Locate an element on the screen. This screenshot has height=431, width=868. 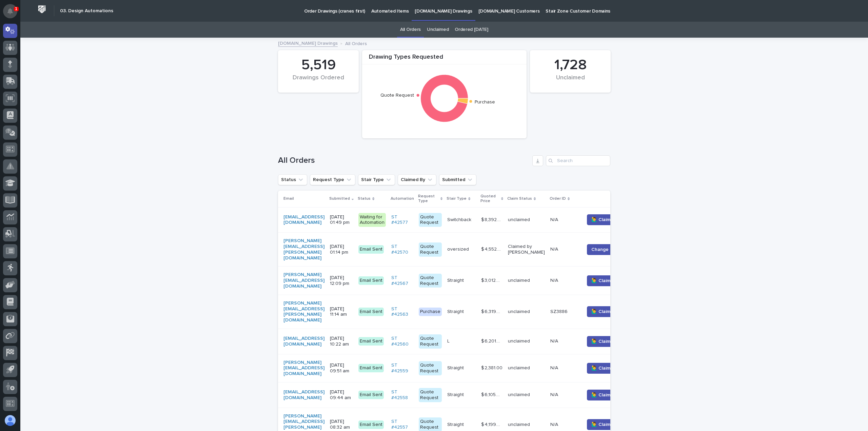
div: 1,728 is located at coordinates (570, 65).